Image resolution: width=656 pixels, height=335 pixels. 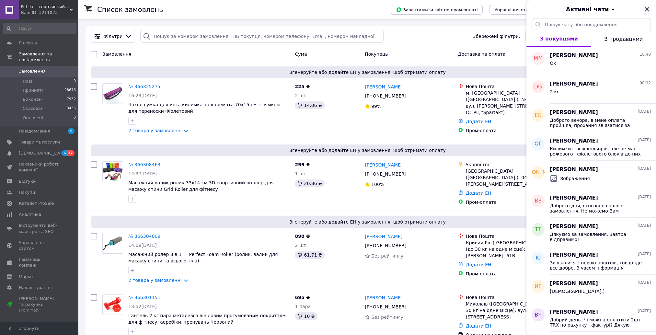 I want to click on span: Масажний валик ролик 33х14 см 3D спортивний роллер для масажу спини Grid Roller для фітнесу, so click(x=201, y=186).